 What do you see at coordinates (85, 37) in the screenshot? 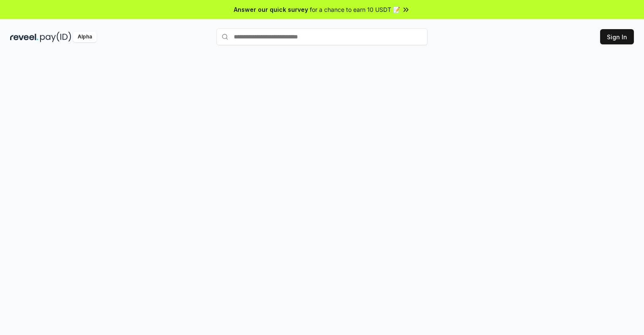
I see `div: Alpha` at bounding box center [85, 37].